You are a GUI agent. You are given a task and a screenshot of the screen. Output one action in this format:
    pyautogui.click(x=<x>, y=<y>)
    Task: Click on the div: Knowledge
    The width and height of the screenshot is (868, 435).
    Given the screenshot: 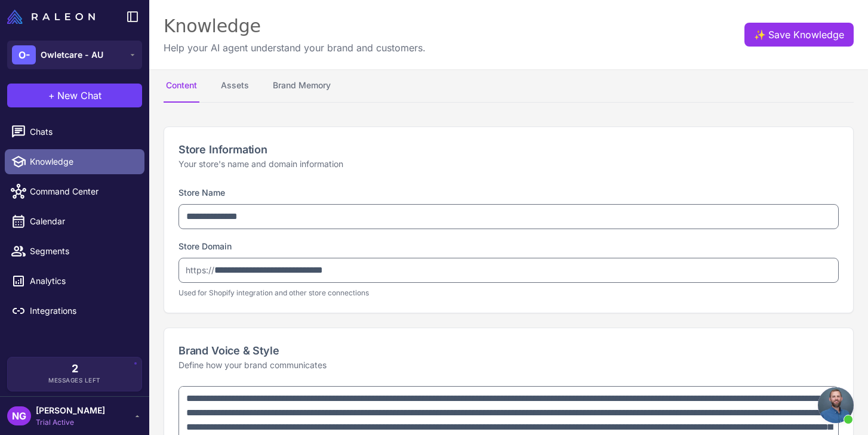 What is the action you would take?
    pyautogui.click(x=294, y=27)
    